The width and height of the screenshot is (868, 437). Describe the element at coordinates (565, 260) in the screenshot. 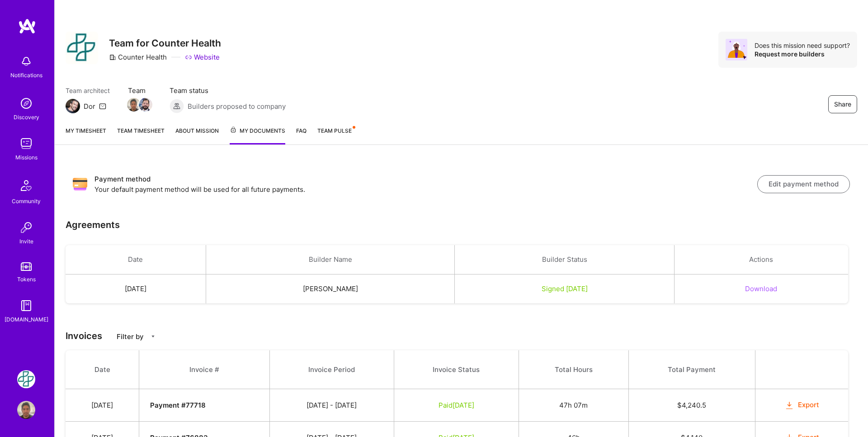

I see `th: Builder Status` at that location.